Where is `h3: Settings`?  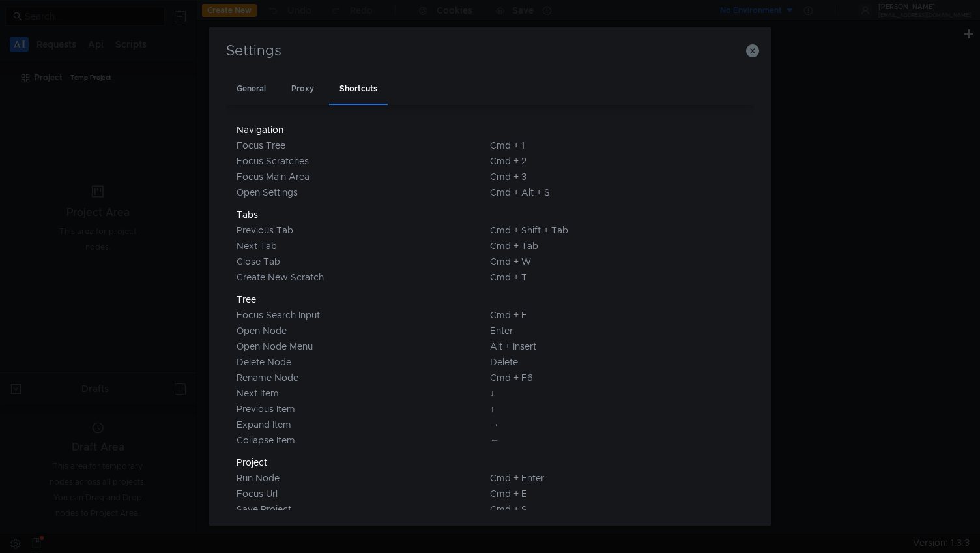 h3: Settings is located at coordinates (490, 51).